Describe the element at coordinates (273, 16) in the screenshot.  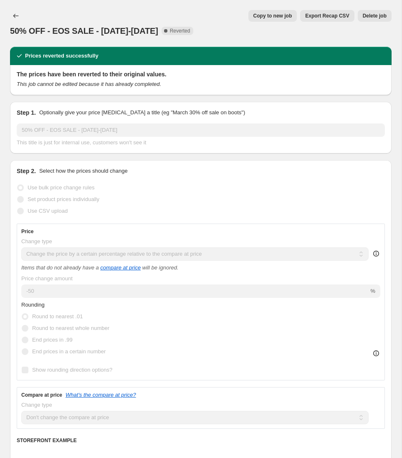
I see `span: Copy to new job` at that location.